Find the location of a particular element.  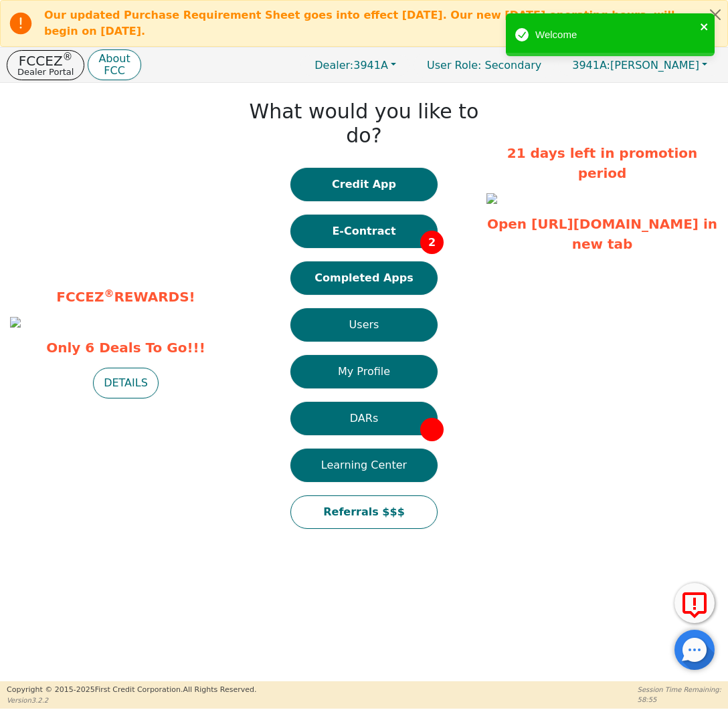

p: FCCEZ is located at coordinates (46, 61).